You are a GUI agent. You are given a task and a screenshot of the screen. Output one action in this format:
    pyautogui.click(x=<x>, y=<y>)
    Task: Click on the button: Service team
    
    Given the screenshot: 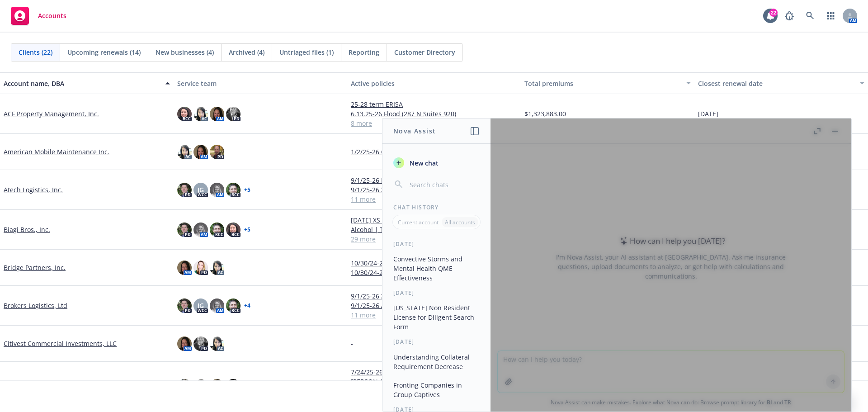 What is the action you would take?
    pyautogui.click(x=260, y=83)
    